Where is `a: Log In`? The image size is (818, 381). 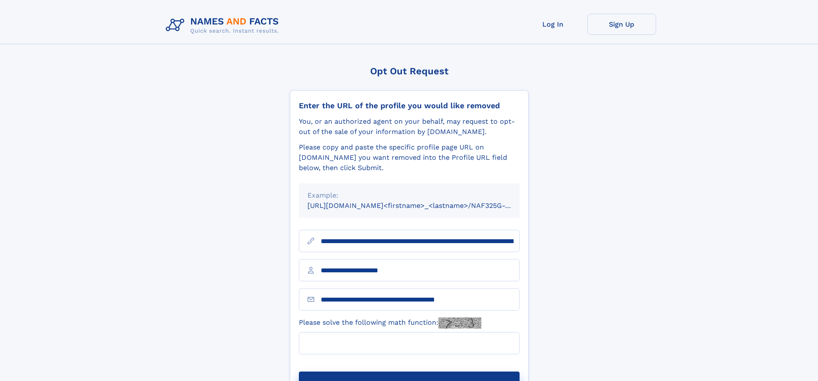 a: Log In is located at coordinates (553, 24).